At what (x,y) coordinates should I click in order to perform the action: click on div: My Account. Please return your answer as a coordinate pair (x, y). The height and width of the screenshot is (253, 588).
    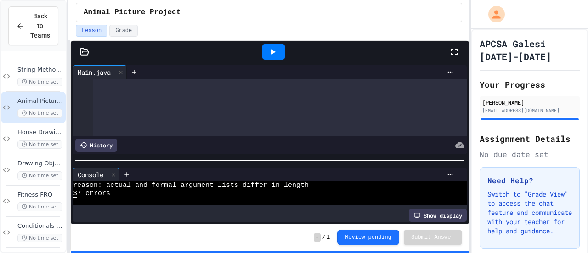
    Looking at the image, I should click on (493, 14).